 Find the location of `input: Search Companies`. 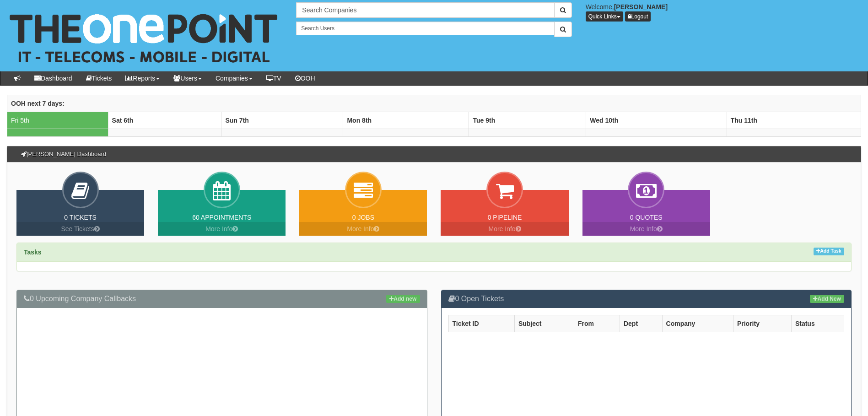

input: Search Companies is located at coordinates (425, 10).